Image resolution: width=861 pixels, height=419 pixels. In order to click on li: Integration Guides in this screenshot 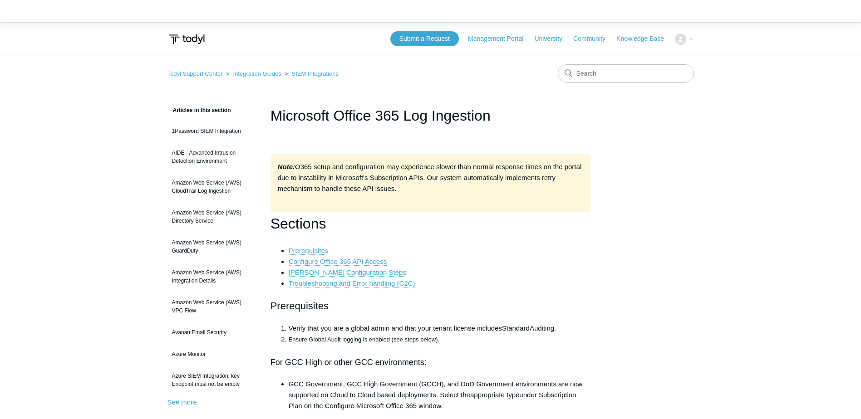, I will do `click(253, 74)`.